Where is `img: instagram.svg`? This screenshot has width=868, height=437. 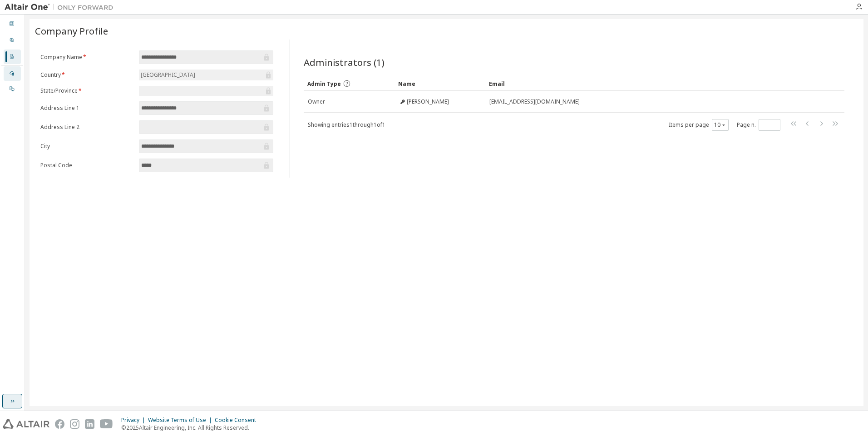 img: instagram.svg is located at coordinates (74, 424).